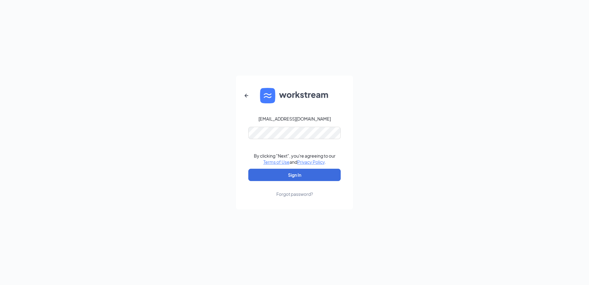  Describe the element at coordinates (276, 162) in the screenshot. I see `a: Terms of Use` at that location.